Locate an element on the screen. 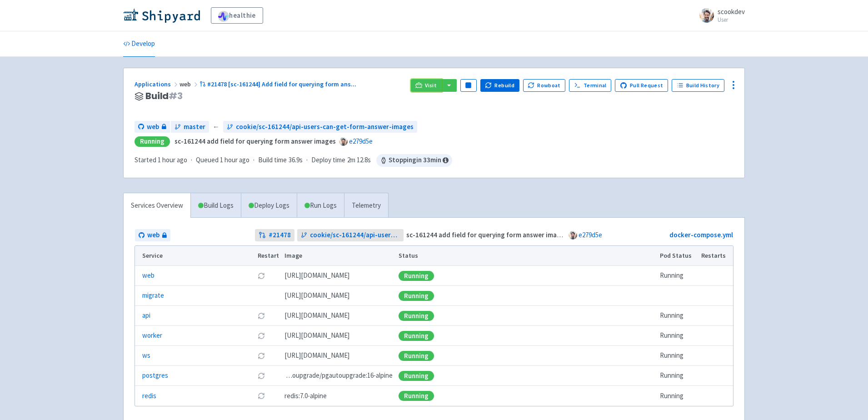 Image resolution: width=868 pixels, height=420 pixels. span: Build time is located at coordinates (272, 160).